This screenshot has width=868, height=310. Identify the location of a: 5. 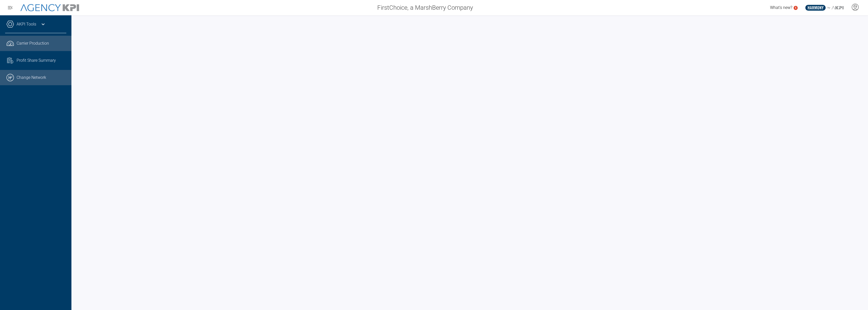
(796, 8).